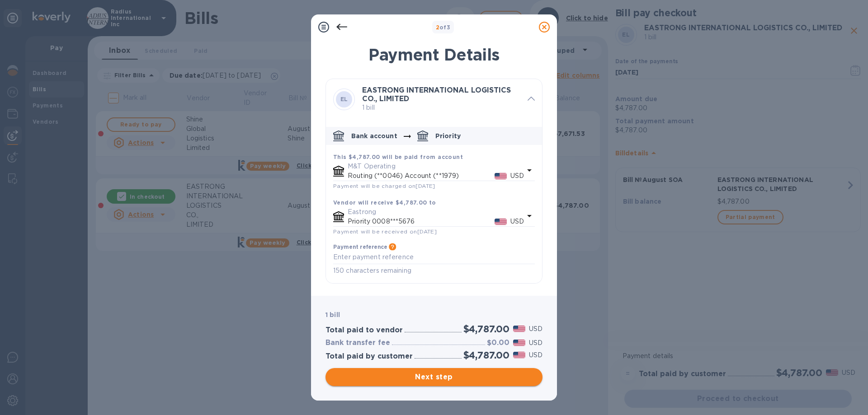 This screenshot has width=868, height=415. What do you see at coordinates (443, 27) in the screenshot?
I see `b: of 3` at bounding box center [443, 27].